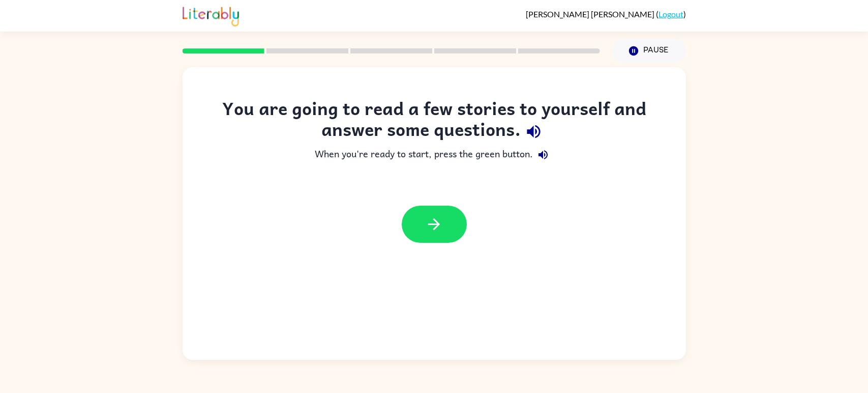  I want to click on button: Pause, so click(649, 51).